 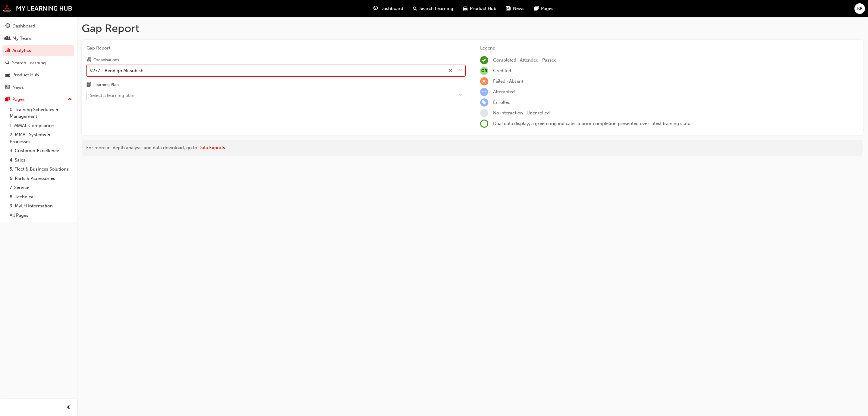 What do you see at coordinates (38, 51) in the screenshot?
I see `a: Analytics` at bounding box center [38, 51].